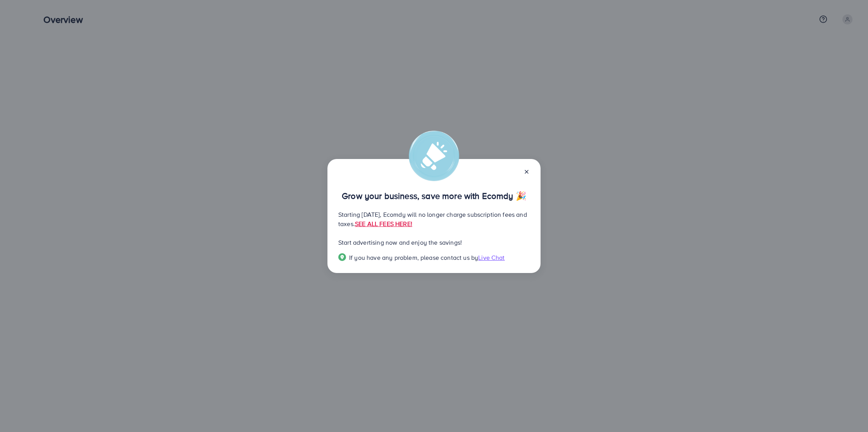 This screenshot has width=868, height=432. Describe the element at coordinates (434, 242) in the screenshot. I see `p: Start advertising now and enjoy the savings!` at that location.